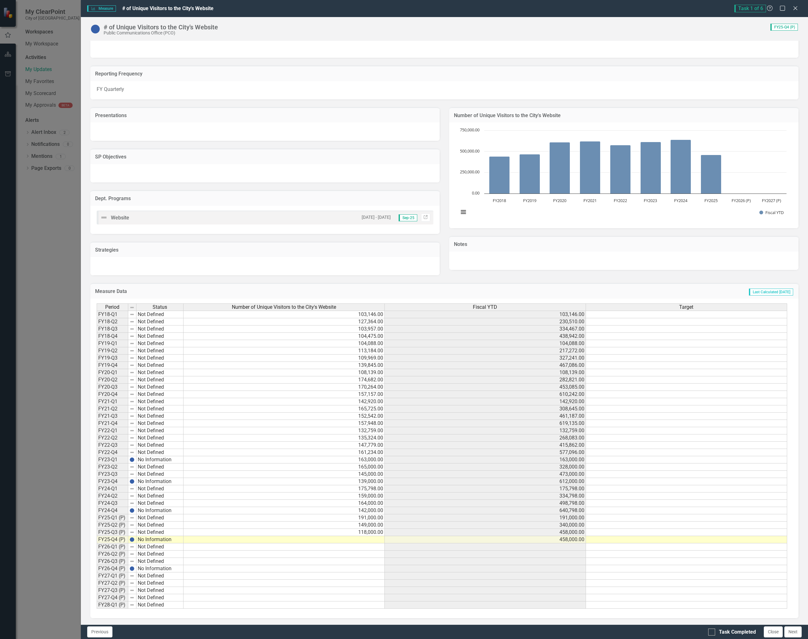 The width and height of the screenshot is (808, 639). Describe the element at coordinates (112, 460) in the screenshot. I see `td: FY23-Q1` at that location.